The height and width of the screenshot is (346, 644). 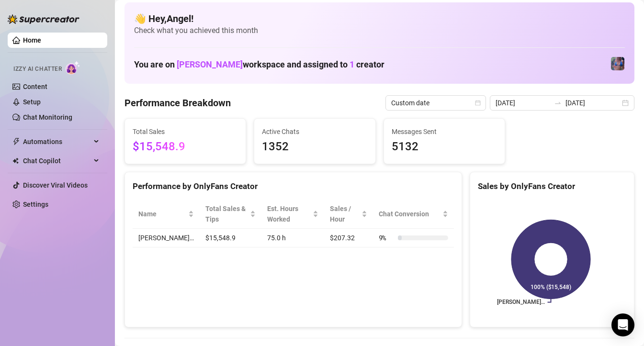 I want to click on span: Total Sales & Tips, so click(x=226, y=214).